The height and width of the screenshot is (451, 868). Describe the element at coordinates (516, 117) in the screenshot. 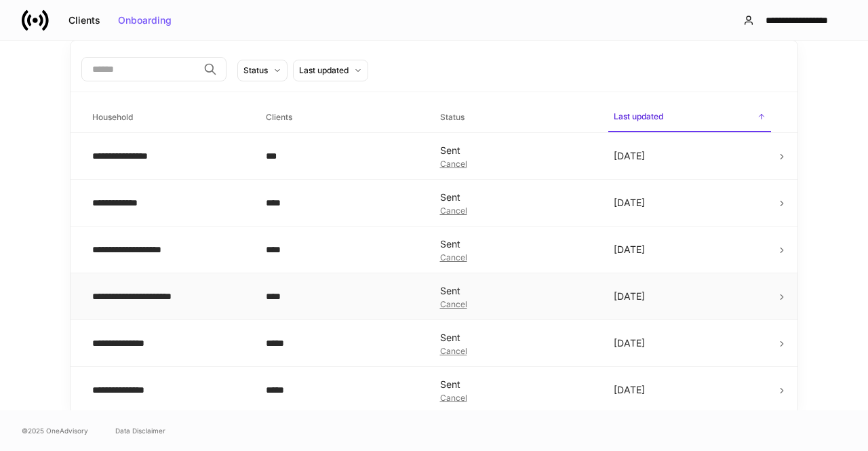

I see `span: Status` at that location.